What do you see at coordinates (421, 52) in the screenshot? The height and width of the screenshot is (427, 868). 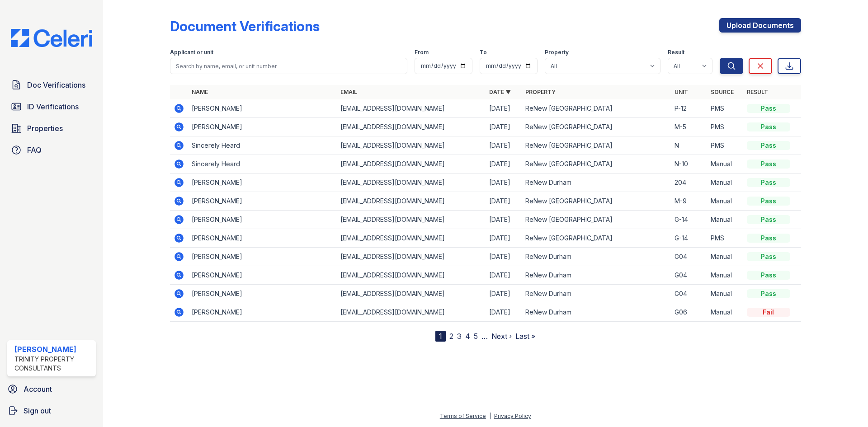 I see `label: From` at bounding box center [421, 52].